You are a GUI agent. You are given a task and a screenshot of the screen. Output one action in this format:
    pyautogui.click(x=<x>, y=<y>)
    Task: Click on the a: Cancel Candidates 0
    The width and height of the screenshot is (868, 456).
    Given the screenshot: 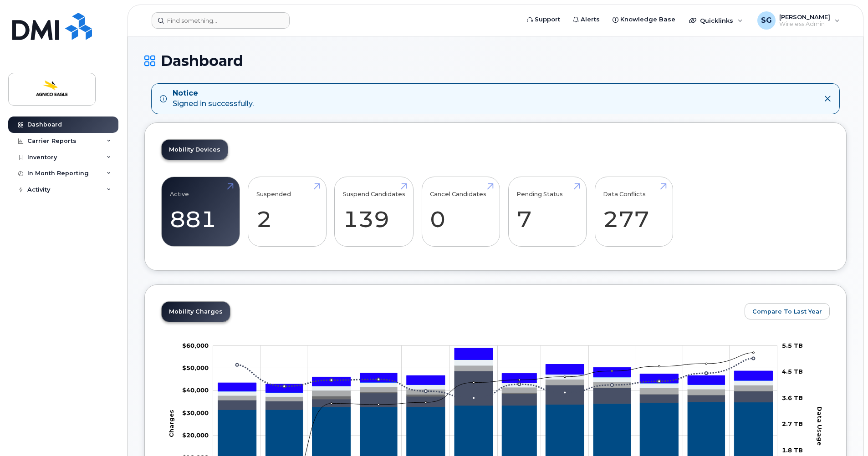 What is the action you would take?
    pyautogui.click(x=460, y=212)
    